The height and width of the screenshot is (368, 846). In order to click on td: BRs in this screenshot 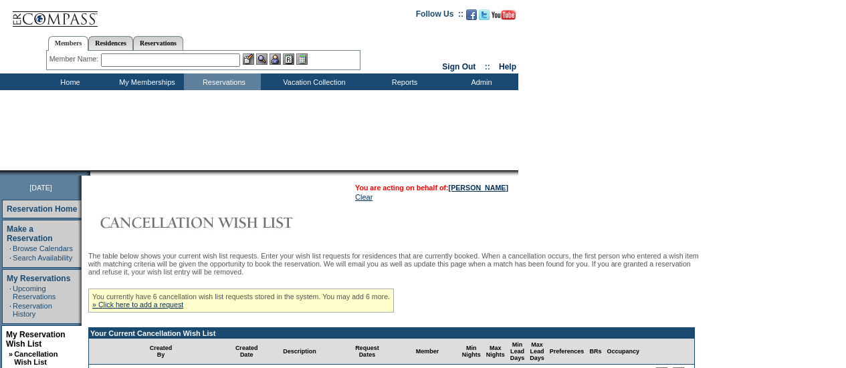, I will do `click(595, 352)`.